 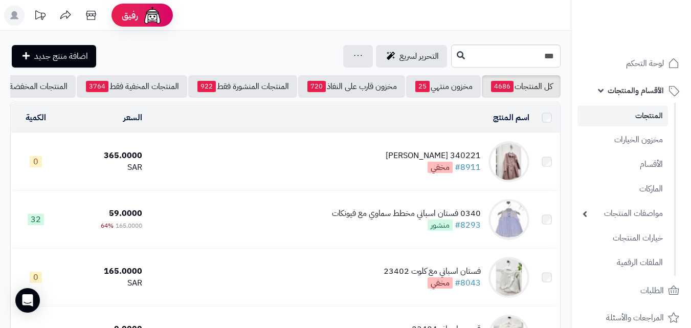 What do you see at coordinates (406, 213) in the screenshot?
I see `div: 0340 فستان اسباني مخطط سماوي مع فيونكات` at bounding box center [406, 213].